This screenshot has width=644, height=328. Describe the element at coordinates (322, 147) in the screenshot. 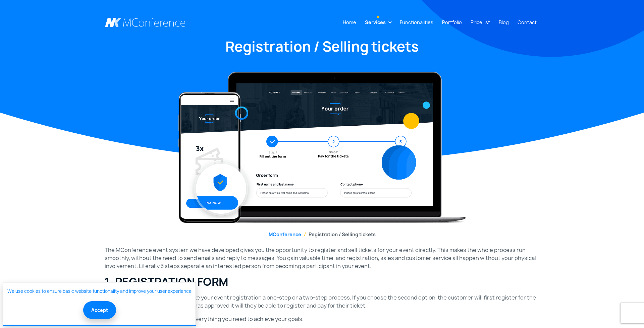

I see `img: Registration / Selling tickets` at that location.